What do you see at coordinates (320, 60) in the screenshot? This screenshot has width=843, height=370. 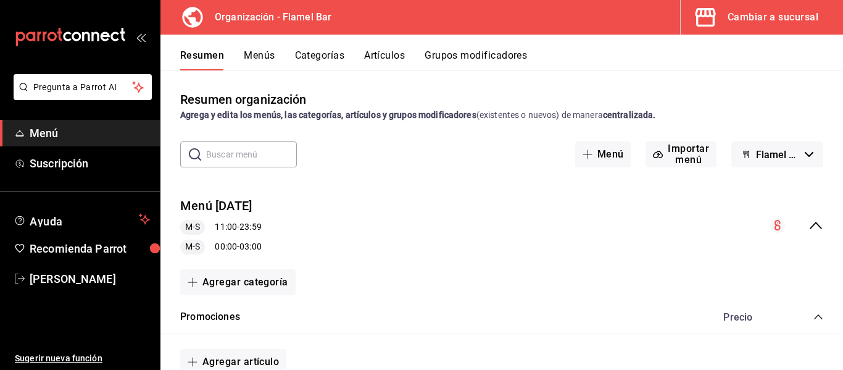 I see `button: Categorías` at bounding box center [320, 60].